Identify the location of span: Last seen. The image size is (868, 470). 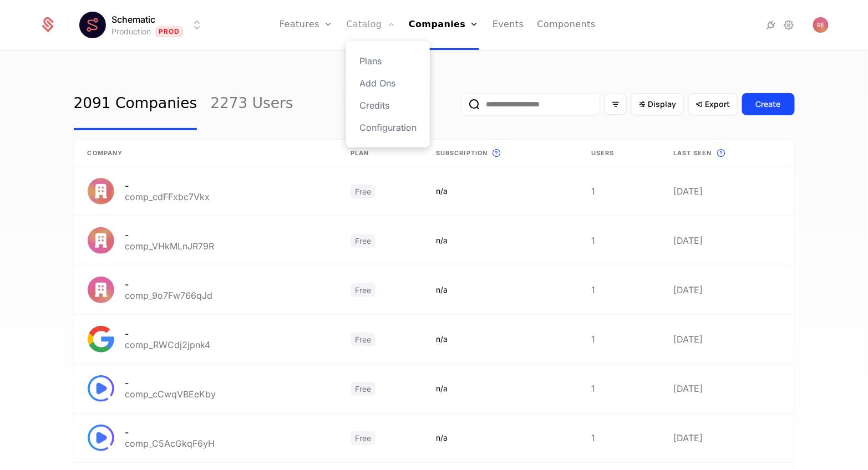
(693, 153).